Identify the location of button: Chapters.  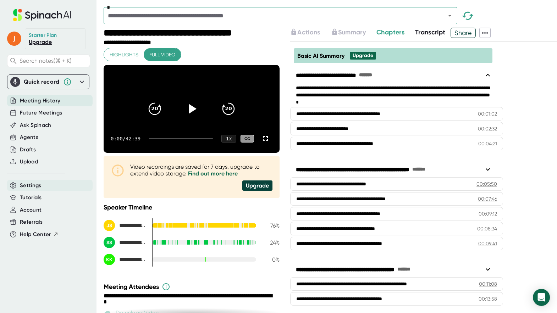
(390, 32).